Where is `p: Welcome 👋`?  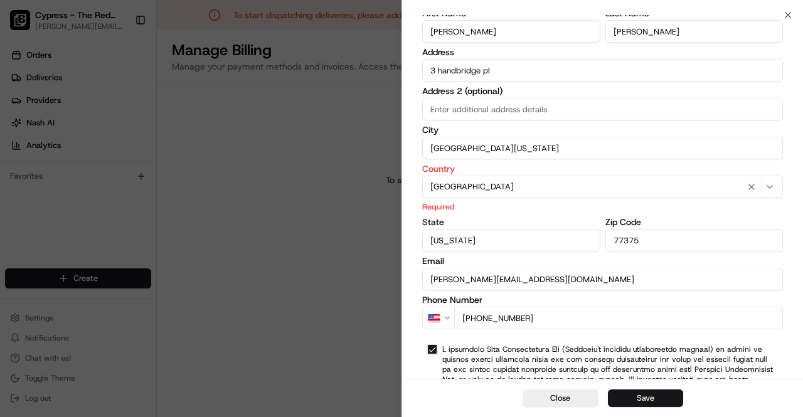 p: Welcome 👋 is located at coordinates (120, 60).